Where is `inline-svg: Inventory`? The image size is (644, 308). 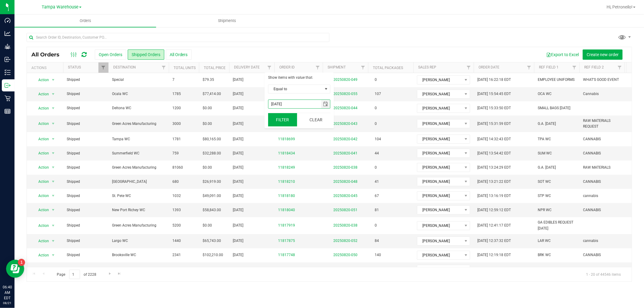 inline-svg: Inventory is located at coordinates (7, 73).